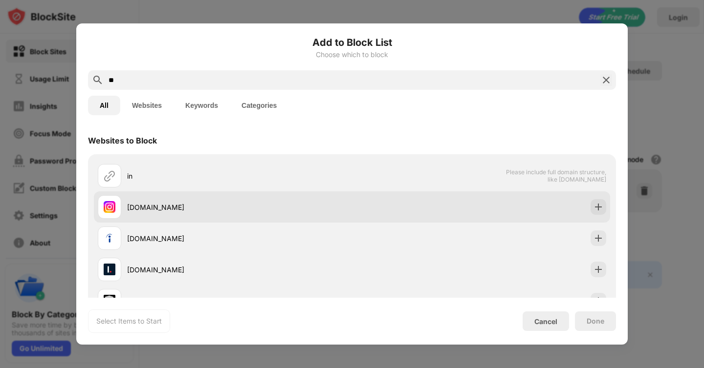 This screenshot has width=704, height=368. What do you see at coordinates (545, 322) in the screenshot?
I see `div: Cancel` at bounding box center [545, 322].